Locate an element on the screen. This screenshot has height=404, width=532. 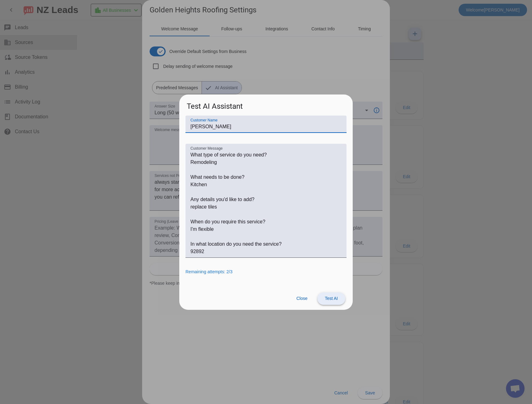
button: Test AI is located at coordinates (331, 299).